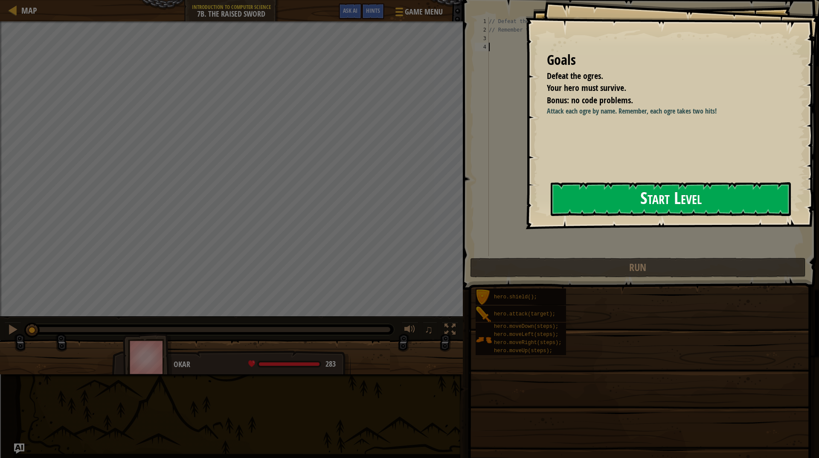 This screenshot has height=458, width=819. I want to click on div: health: 283 / 283, so click(292, 364).